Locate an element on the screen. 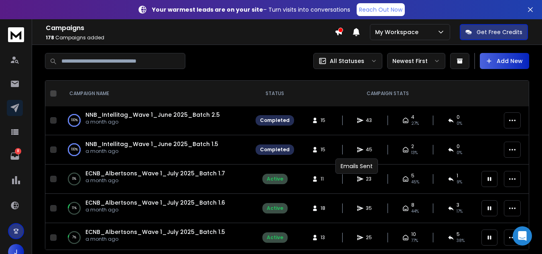 The width and height of the screenshot is (542, 254). span: 178 is located at coordinates (50, 37).